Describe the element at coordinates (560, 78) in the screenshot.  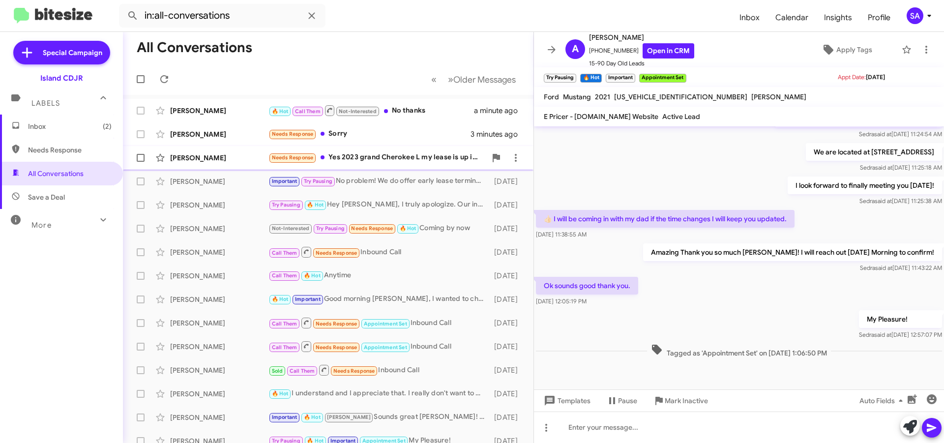
I see `small: Try Pausing` at that location.